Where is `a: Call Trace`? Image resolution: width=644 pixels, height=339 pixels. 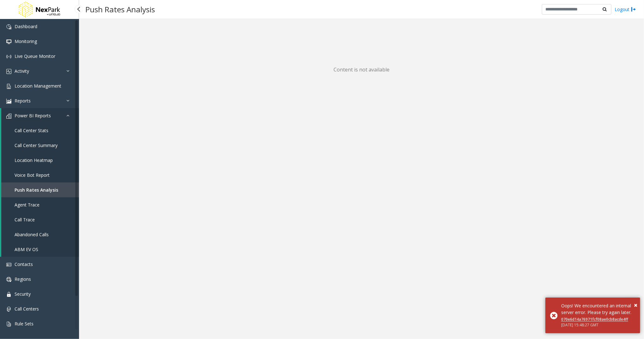
a: Call Trace is located at coordinates (40, 219).